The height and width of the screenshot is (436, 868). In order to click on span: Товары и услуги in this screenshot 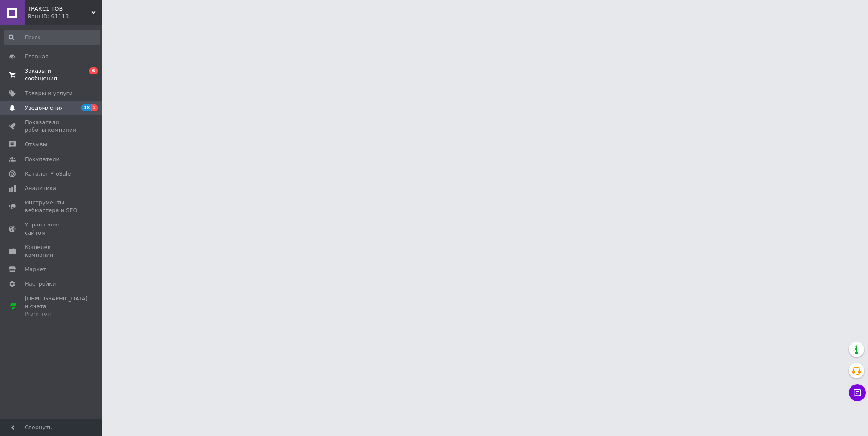, I will do `click(48, 93)`.